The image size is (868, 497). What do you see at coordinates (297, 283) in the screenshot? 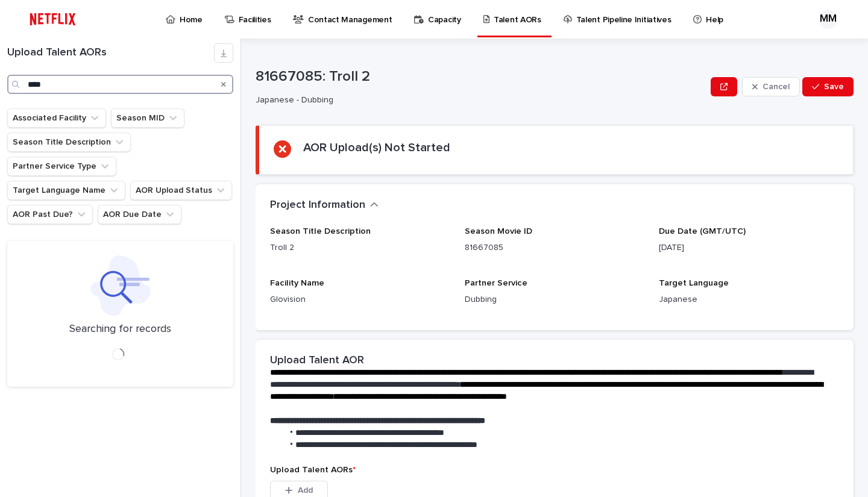
I see `span: Facility Name` at bounding box center [297, 283].